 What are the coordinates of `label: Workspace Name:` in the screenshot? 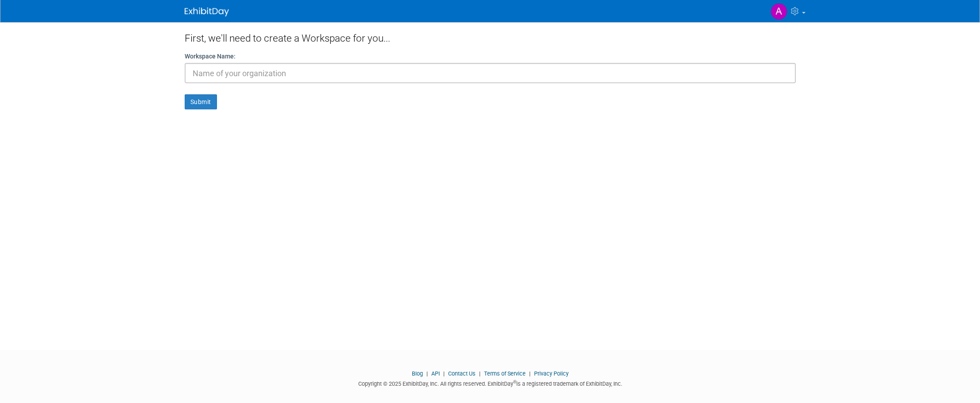 It's located at (210, 56).